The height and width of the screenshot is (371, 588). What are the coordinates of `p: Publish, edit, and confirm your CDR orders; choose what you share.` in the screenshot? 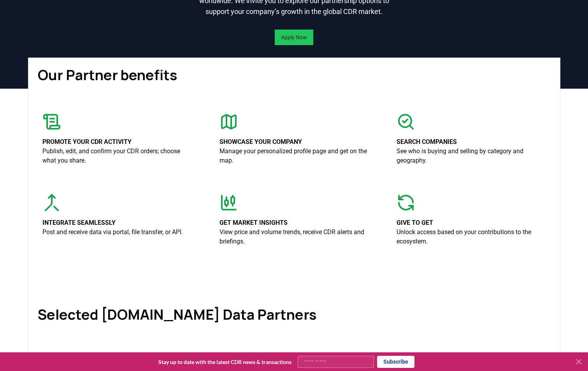 It's located at (117, 156).